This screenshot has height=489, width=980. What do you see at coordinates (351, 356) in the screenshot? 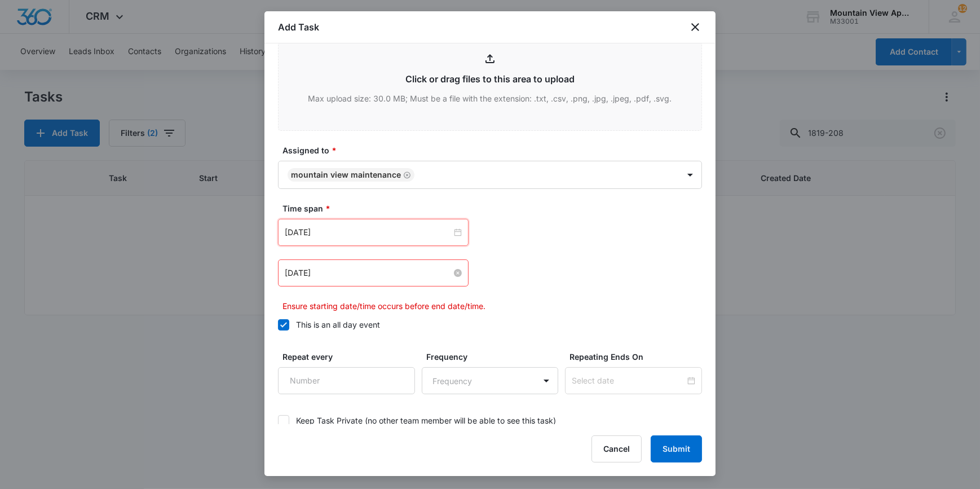
I see `label: Repeat every` at bounding box center [351, 356].